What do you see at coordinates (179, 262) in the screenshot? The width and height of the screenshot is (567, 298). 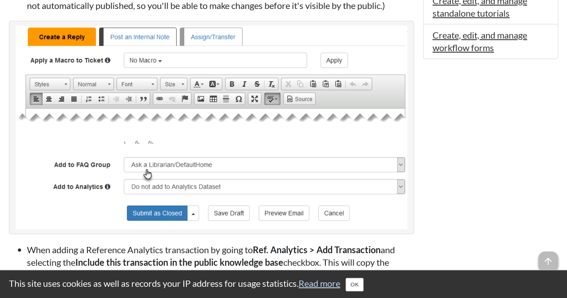 I see `strong: Include this transaction in the public knowledge base` at bounding box center [179, 262].